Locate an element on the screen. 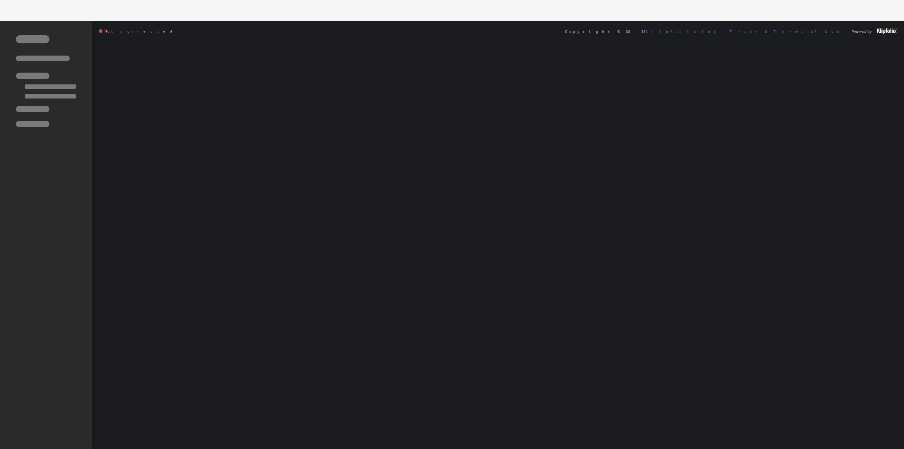 The height and width of the screenshot is (449, 904). img: logo-footer.png is located at coordinates (887, 31).